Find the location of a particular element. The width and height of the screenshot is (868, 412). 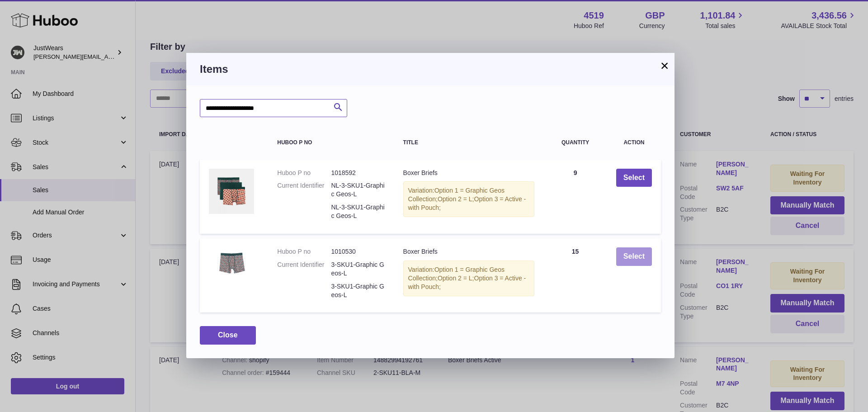

th: Huboo P no is located at coordinates (331, 142).